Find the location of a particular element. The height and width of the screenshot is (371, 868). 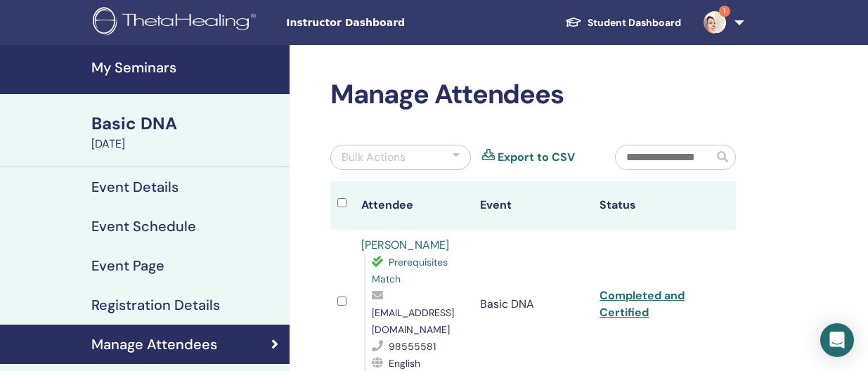

h4: Manage Attendees is located at coordinates (154, 344).